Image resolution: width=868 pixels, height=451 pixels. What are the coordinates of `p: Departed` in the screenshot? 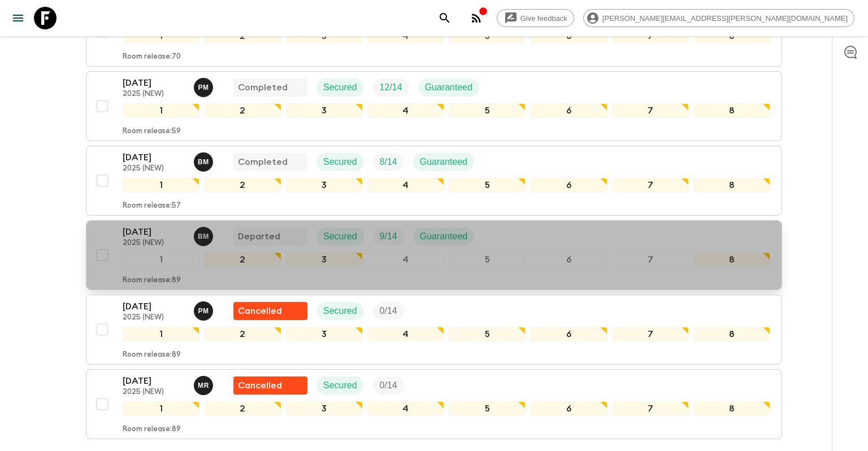 It's located at (259, 237).